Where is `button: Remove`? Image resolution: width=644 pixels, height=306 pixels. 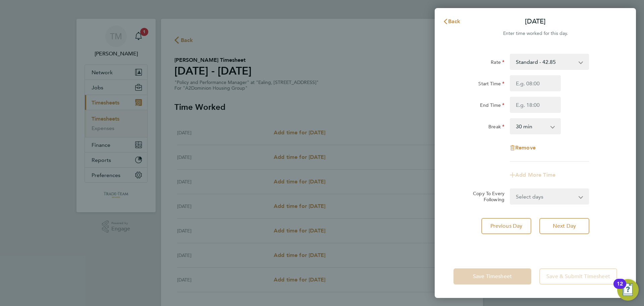
button: Remove is located at coordinates (523, 148).